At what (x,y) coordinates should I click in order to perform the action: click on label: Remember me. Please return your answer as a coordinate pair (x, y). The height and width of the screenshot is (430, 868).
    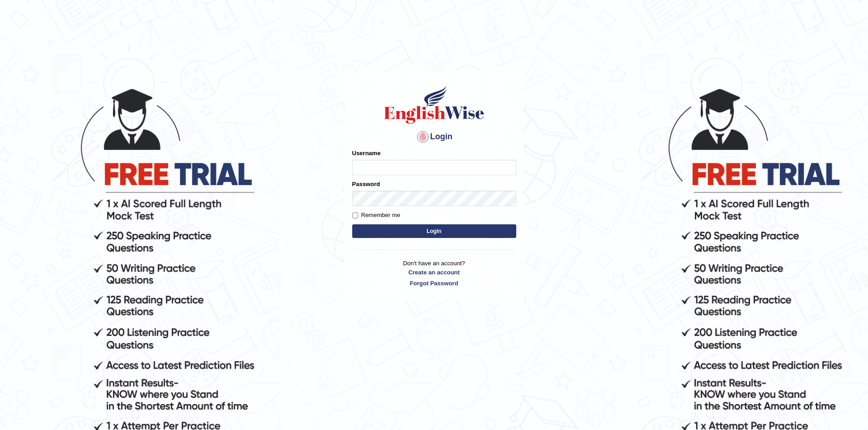
    Looking at the image, I should click on (376, 215).